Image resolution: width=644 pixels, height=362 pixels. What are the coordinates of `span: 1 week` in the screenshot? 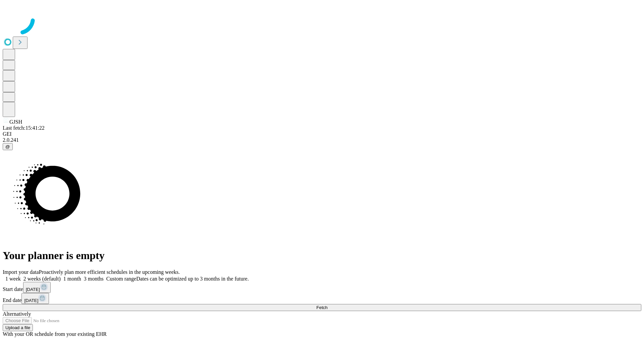 It's located at (13, 279).